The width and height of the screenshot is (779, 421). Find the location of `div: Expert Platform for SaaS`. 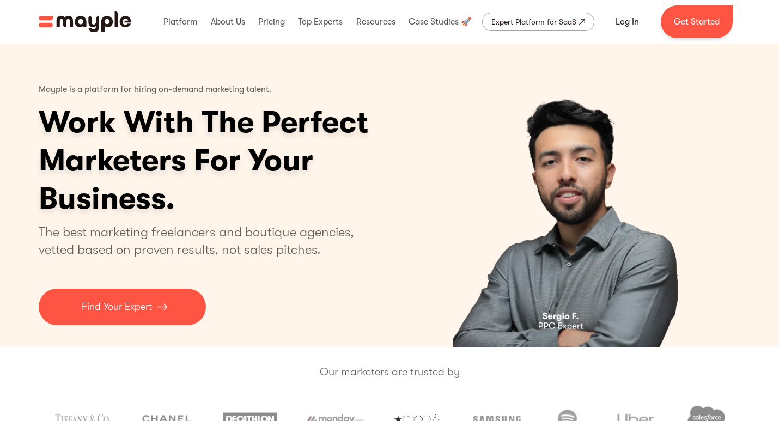

div: Expert Platform for SaaS is located at coordinates (534, 22).